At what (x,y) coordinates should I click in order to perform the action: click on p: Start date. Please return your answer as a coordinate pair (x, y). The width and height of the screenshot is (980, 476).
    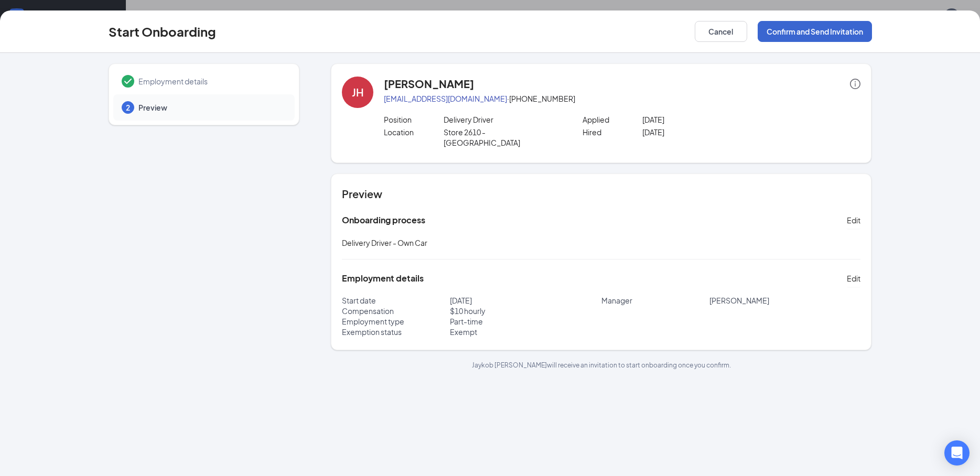
    Looking at the image, I should click on (396, 301).